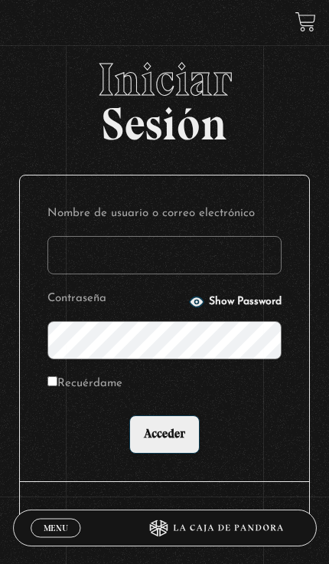 This screenshot has width=329, height=564. What do you see at coordinates (165, 213) in the screenshot?
I see `label: Nombre de usuario o correo electrónico` at bounding box center [165, 213].